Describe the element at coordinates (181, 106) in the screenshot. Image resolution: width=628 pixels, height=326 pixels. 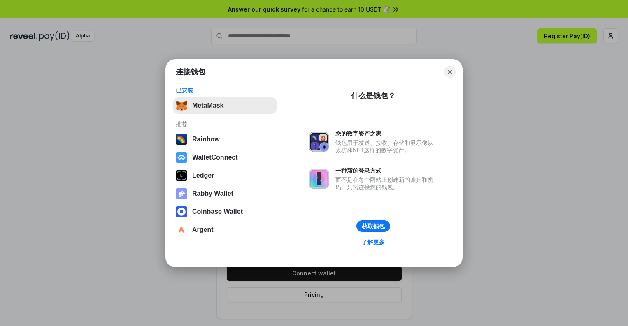
I see `img: svg+xml,%3Csvg%20fill%3D%22none%22%20height%3D%2233%22%20viewBox%3D%220%200%2035%2033%22%20width%...` at that location.